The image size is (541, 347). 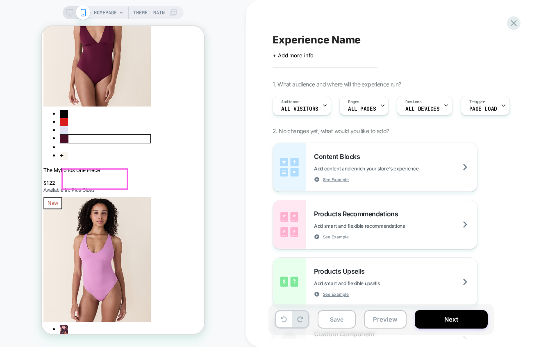 What do you see at coordinates (11, 177) in the screenshot?
I see `span: new` at bounding box center [11, 177].